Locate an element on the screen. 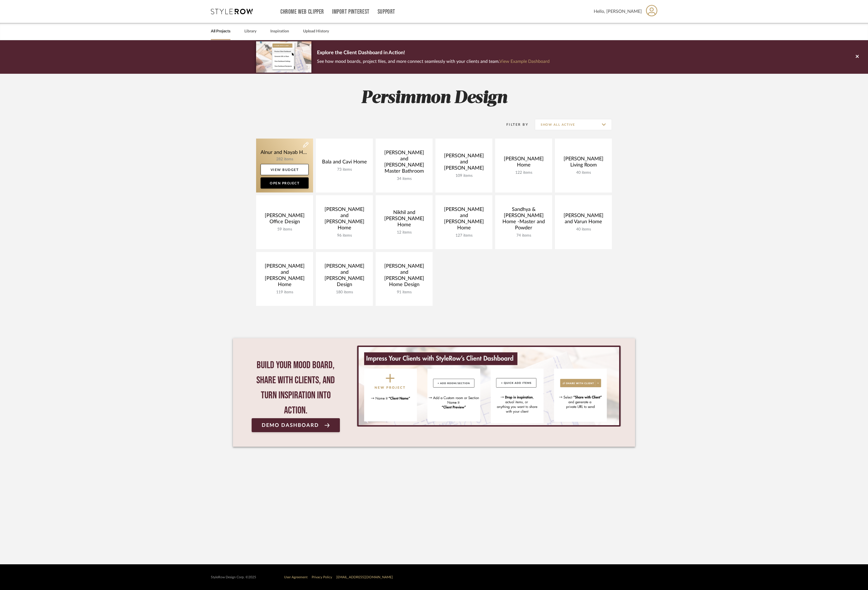 The image size is (868, 590). a: Privacy Policy is located at coordinates (322, 577).